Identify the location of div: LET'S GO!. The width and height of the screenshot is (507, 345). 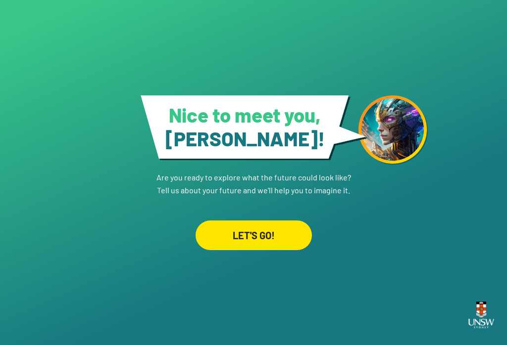
(253, 236).